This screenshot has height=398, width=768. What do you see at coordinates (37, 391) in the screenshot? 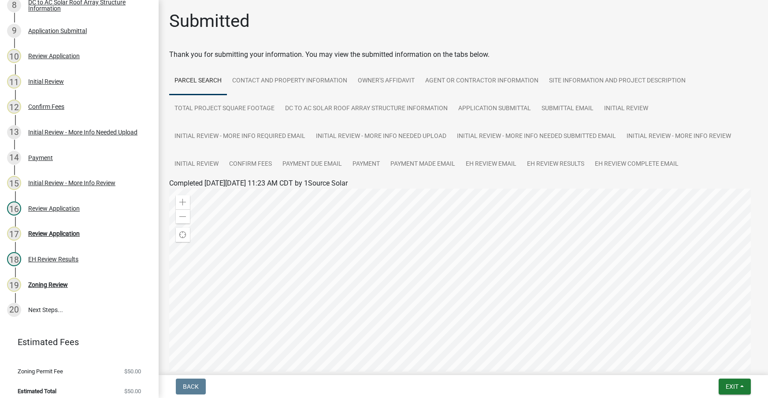
I see `span: Estimated Total` at bounding box center [37, 391].